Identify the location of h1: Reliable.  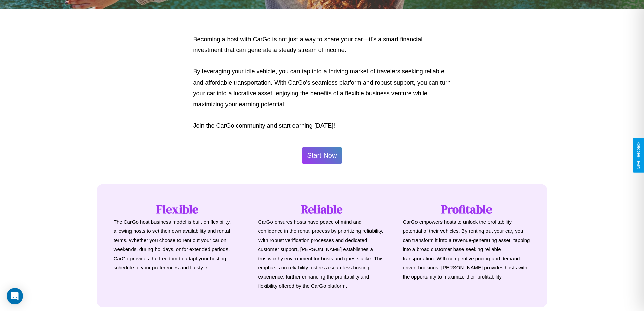
(322, 209).